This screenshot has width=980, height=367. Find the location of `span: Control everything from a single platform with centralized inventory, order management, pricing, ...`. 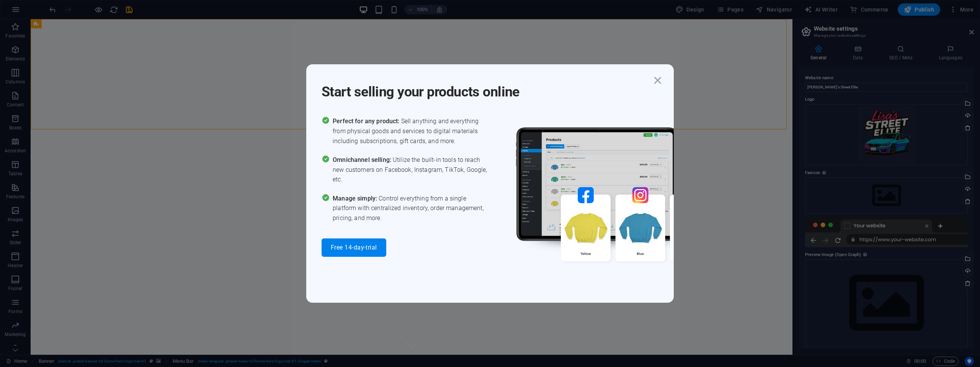

span: Control everything from a single platform with centralized inventory, order management, pricing, ... is located at coordinates (411, 208).